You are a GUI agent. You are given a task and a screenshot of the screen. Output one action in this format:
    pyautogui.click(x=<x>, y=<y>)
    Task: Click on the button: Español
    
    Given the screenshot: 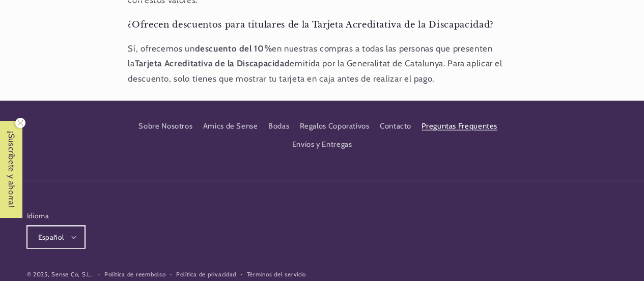 What is the action you would take?
    pyautogui.click(x=56, y=236)
    